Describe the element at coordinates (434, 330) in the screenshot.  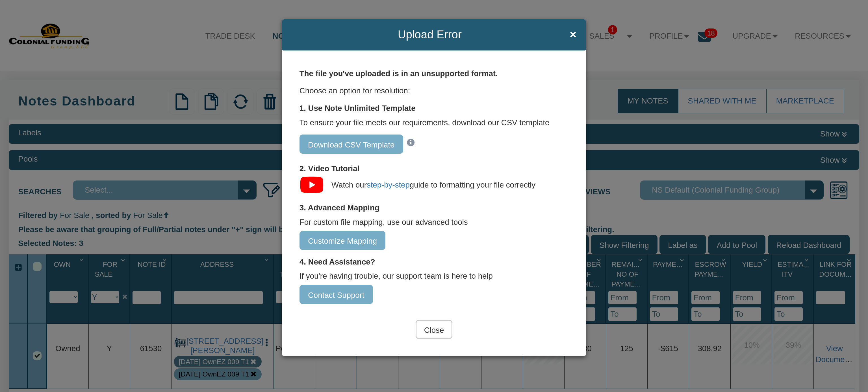
I see `input: Close` at that location.